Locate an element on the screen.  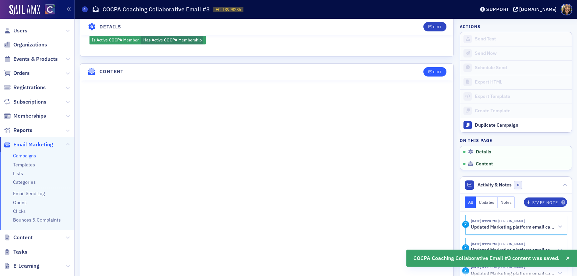
span: Email Marketing is located at coordinates (33, 145).